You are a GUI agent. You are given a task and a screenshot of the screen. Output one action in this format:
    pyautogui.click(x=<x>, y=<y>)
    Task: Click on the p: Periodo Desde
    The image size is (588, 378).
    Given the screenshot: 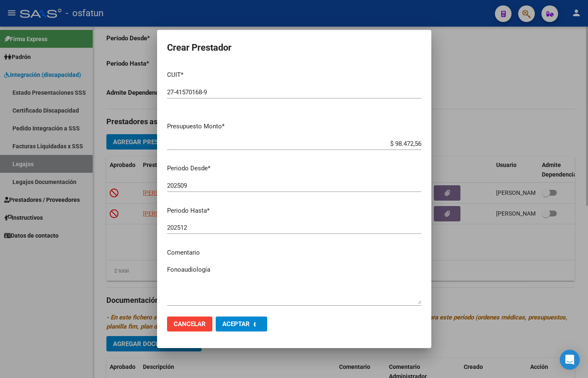 What is the action you would take?
    pyautogui.click(x=294, y=168)
    